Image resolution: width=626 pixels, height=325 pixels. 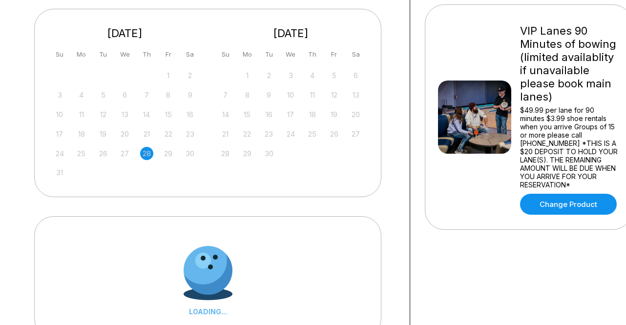 What do you see at coordinates (269, 95) in the screenshot?
I see `div: Not available Tuesday, September 9th, 2025` at bounding box center [269, 95].